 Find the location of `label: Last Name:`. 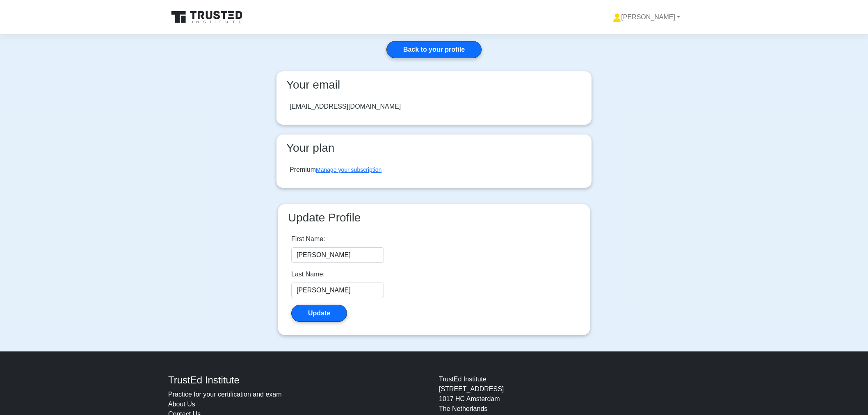

label: Last Name: is located at coordinates (308, 274).